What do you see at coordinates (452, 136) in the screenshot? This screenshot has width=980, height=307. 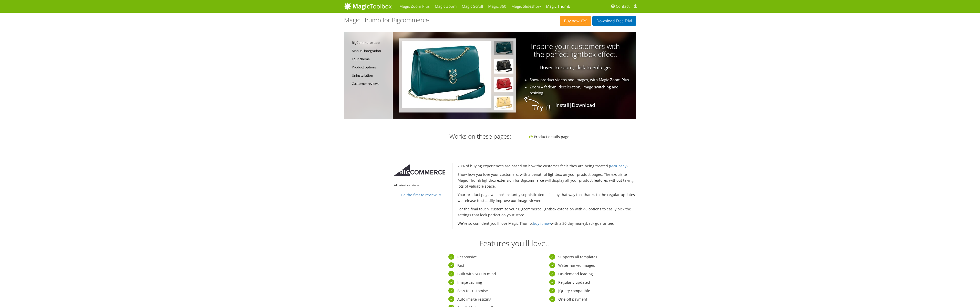 I see `h3: Works on these pages:` at bounding box center [452, 136].